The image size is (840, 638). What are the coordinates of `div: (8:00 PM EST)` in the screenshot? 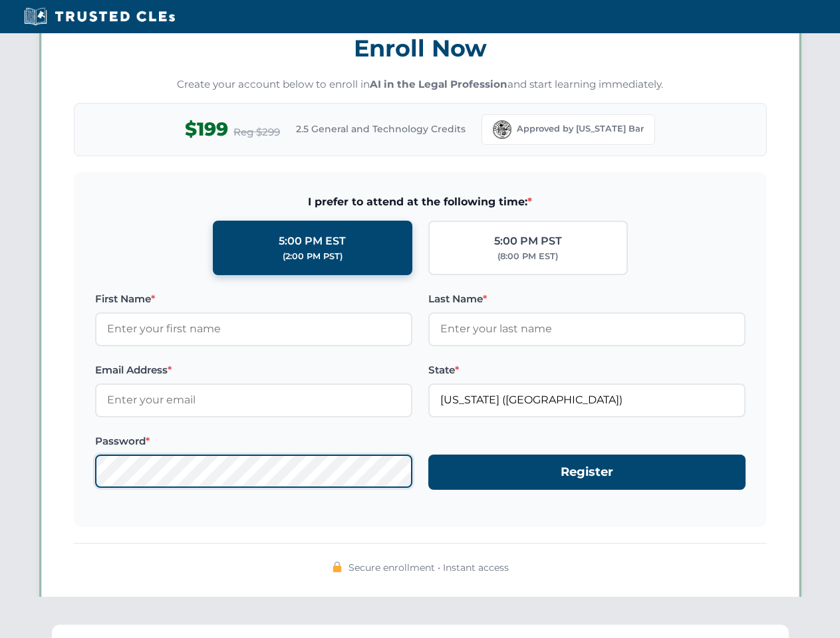 It's located at (528, 257).